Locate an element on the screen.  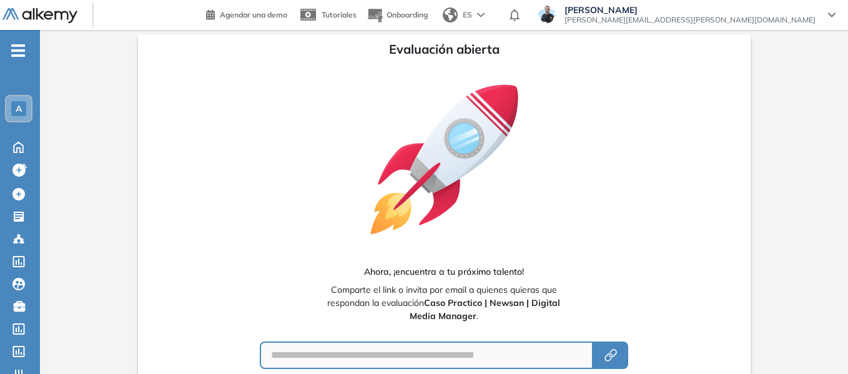
img: world is located at coordinates (450, 15).